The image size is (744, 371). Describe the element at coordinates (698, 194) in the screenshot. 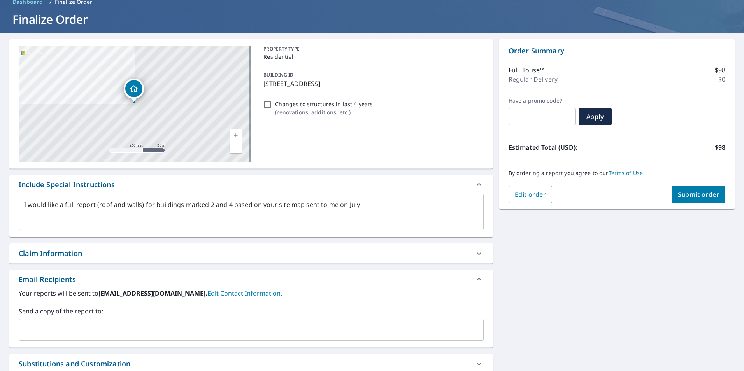

I see `span: Submit order` at that location.